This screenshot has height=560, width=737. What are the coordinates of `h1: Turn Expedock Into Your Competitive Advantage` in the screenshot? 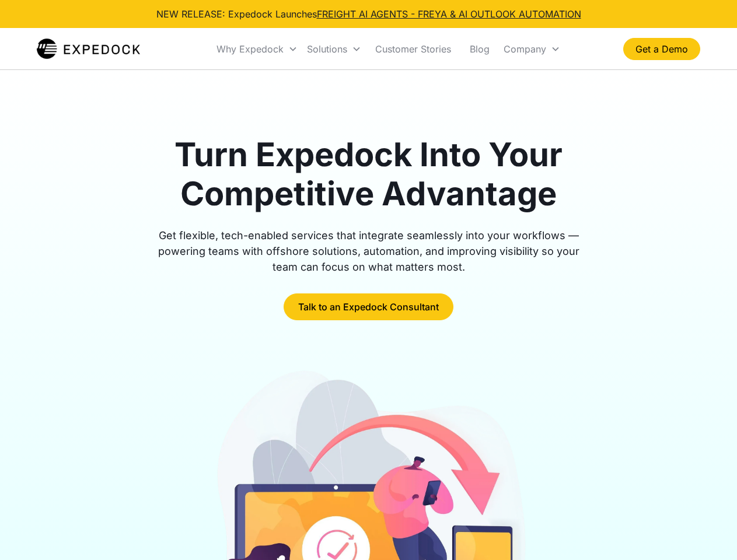 It's located at (369, 174).